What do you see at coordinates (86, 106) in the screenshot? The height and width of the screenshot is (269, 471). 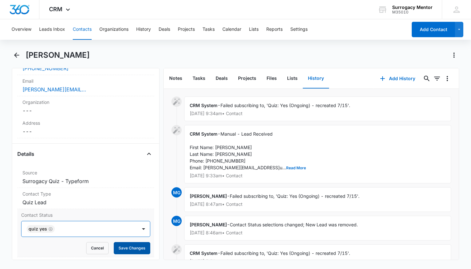 I see `div: Organization---` at bounding box center [86, 106].